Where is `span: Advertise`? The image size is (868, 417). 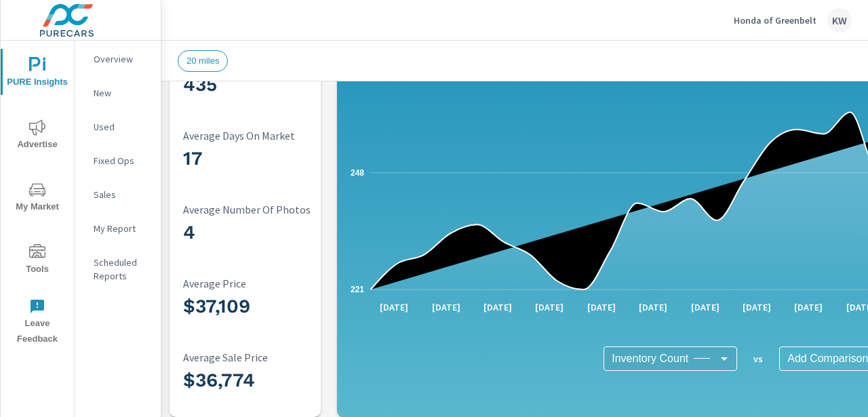 span: Advertise is located at coordinates (37, 135).